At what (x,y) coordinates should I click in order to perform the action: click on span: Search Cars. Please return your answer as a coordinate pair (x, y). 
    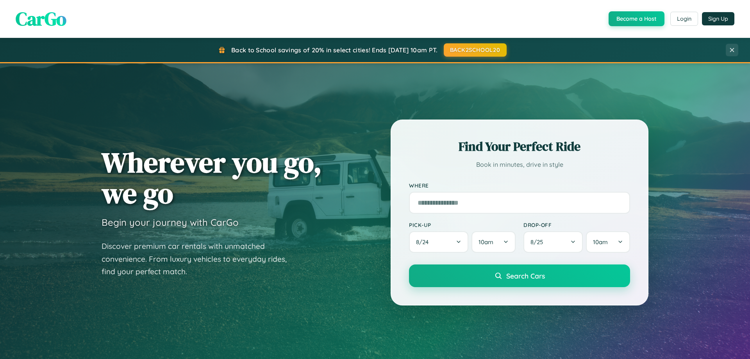
    Looking at the image, I should click on (525, 276).